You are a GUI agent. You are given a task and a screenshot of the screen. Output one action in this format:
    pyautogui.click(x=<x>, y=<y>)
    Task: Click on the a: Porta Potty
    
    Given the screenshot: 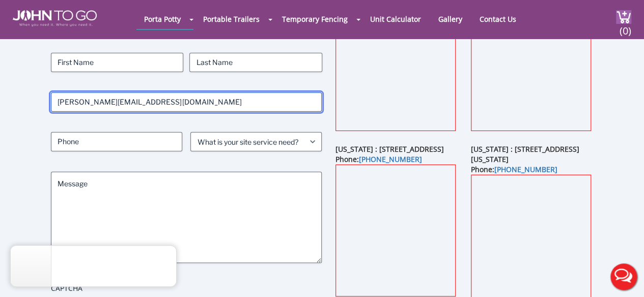 What is the action you would take?
    pyautogui.click(x=163, y=19)
    